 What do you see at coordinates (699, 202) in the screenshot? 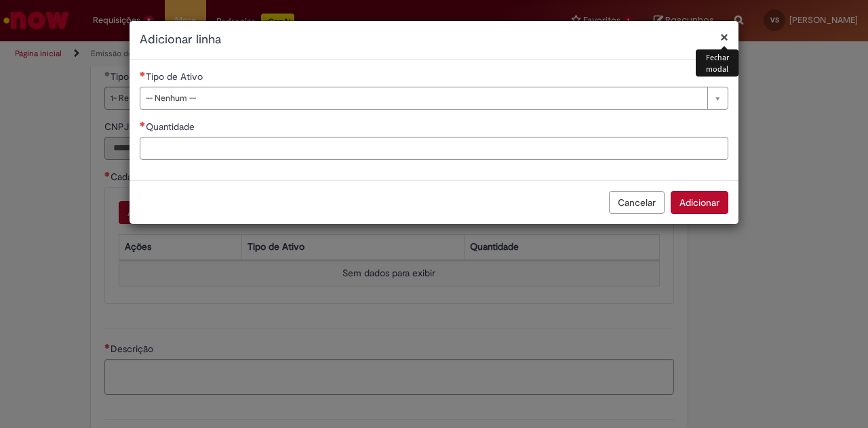
I see `button: Adicionar` at bounding box center [699, 202].